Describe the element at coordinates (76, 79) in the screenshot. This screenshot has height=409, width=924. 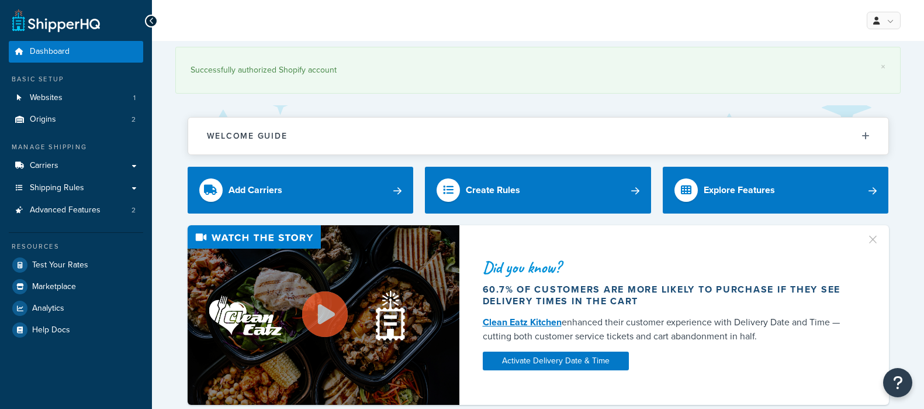
I see `div: Basic Setup` at that location.